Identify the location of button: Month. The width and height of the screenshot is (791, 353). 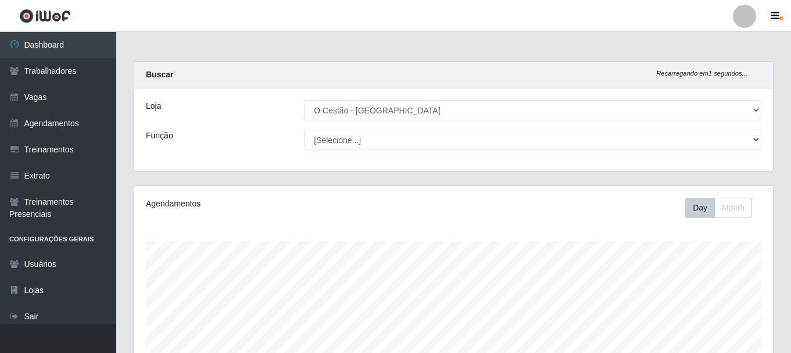
(733, 207).